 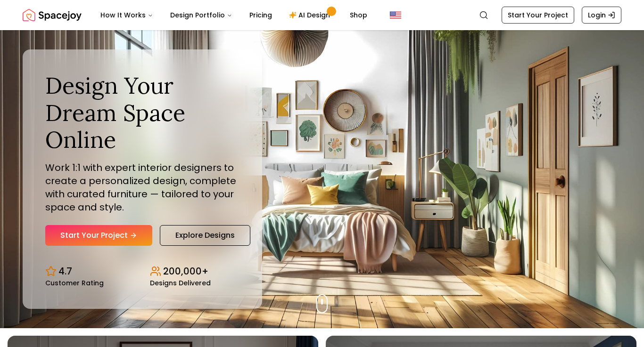 What do you see at coordinates (358, 15) in the screenshot?
I see `a: Shop` at bounding box center [358, 15].